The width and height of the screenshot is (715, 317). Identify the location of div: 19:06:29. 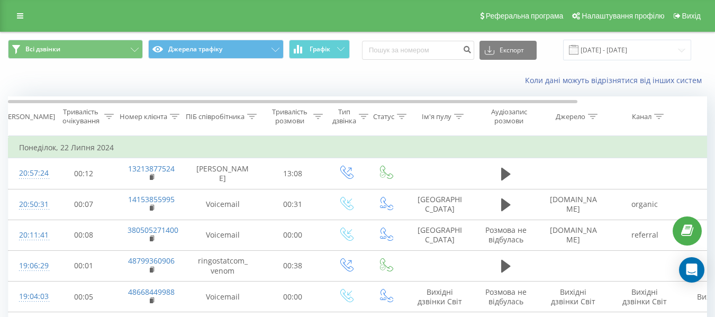
(30, 266).